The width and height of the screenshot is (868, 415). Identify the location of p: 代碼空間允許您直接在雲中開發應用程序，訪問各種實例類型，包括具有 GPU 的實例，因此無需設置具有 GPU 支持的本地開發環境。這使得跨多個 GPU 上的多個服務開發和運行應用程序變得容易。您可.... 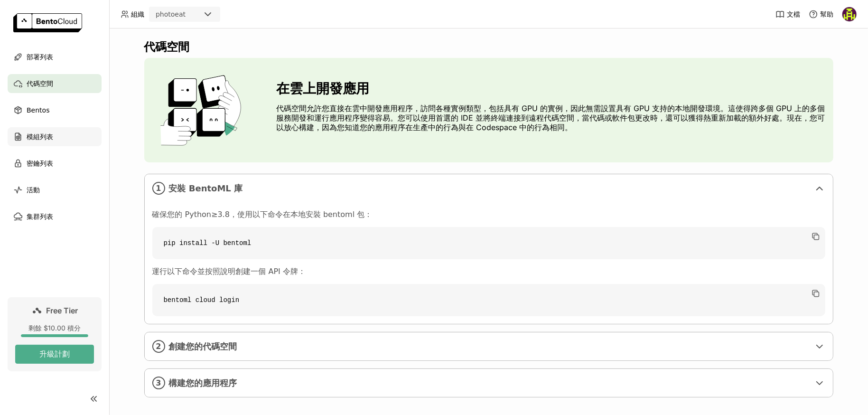
(551, 118).